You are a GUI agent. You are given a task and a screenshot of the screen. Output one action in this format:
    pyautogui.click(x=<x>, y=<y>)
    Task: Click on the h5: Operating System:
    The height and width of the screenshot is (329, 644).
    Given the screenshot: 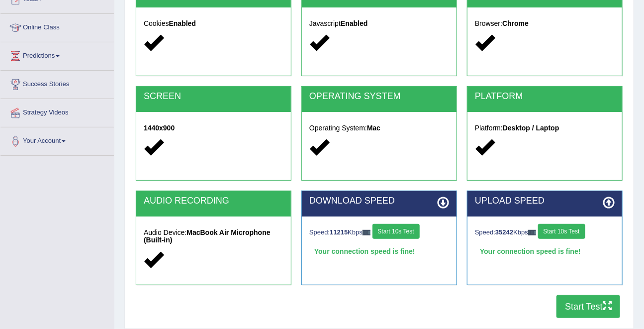 What is the action you would take?
    pyautogui.click(x=379, y=128)
    